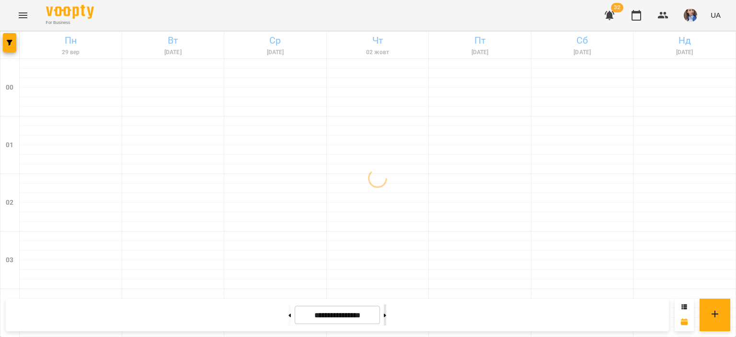 This screenshot has width=736, height=337. What do you see at coordinates (275, 40) in the screenshot?
I see `h6: Ср` at bounding box center [275, 40].